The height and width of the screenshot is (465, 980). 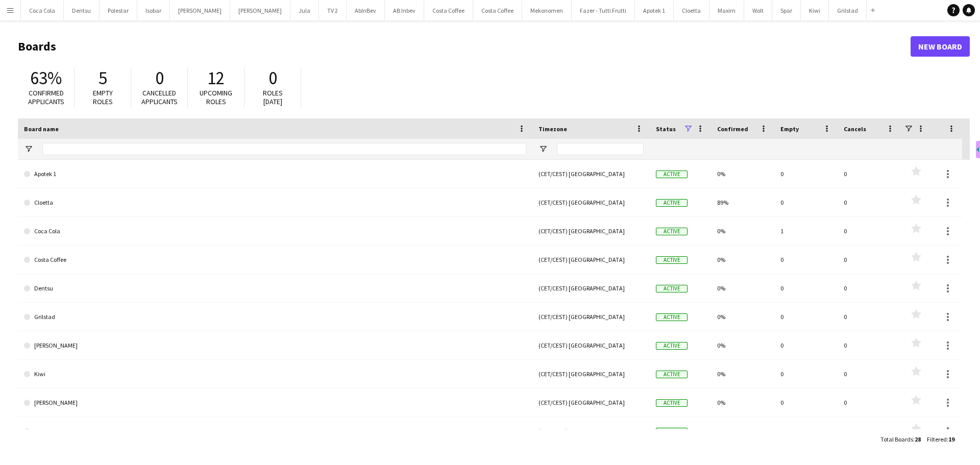 What do you see at coordinates (41, 129) in the screenshot?
I see `span: Board name` at bounding box center [41, 129].